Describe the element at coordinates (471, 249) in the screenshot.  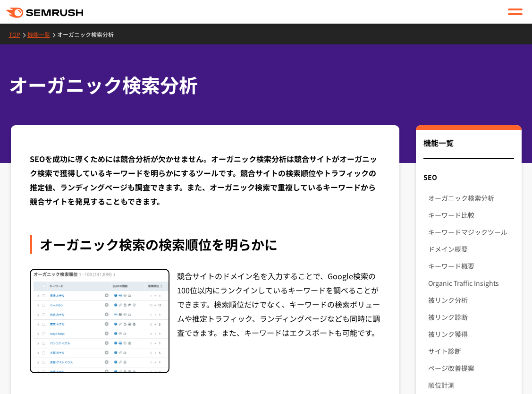
I see `a: ドメイン概要` at that location.